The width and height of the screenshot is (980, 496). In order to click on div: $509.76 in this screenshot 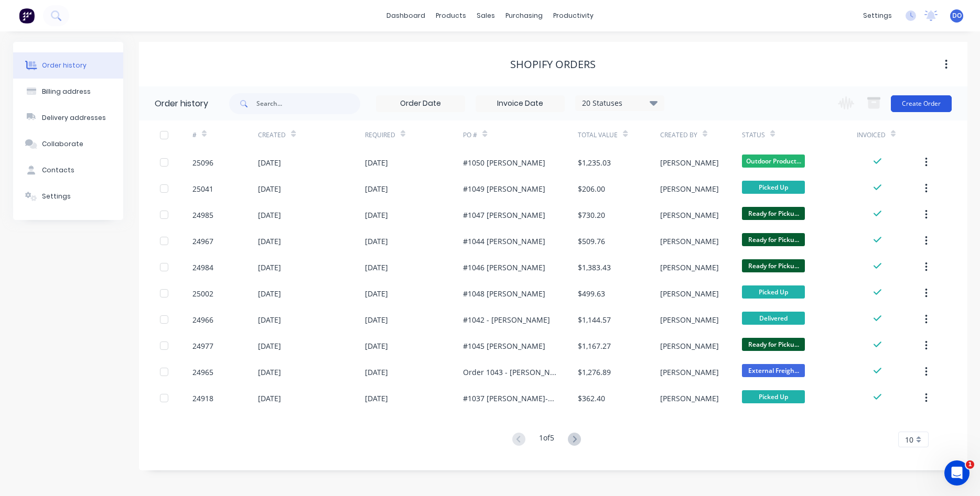, I will do `click(592, 241)`.